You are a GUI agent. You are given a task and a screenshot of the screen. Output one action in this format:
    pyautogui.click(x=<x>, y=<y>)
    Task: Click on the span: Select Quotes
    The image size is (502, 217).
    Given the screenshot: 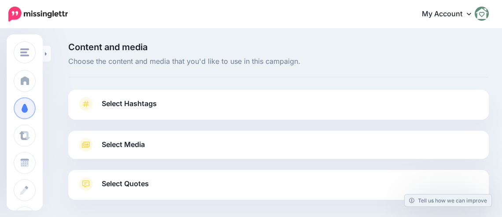 What is the action you would take?
    pyautogui.click(x=125, y=184)
    